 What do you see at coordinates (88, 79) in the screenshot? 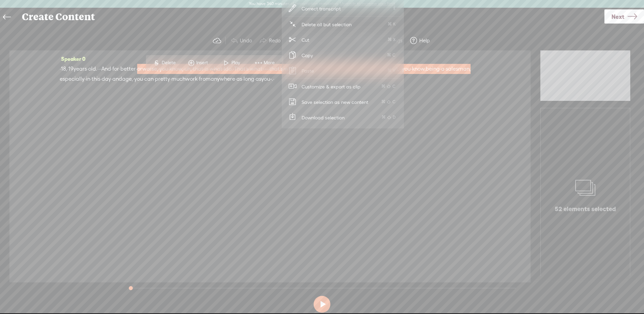
I see `span: in` at bounding box center [88, 79].